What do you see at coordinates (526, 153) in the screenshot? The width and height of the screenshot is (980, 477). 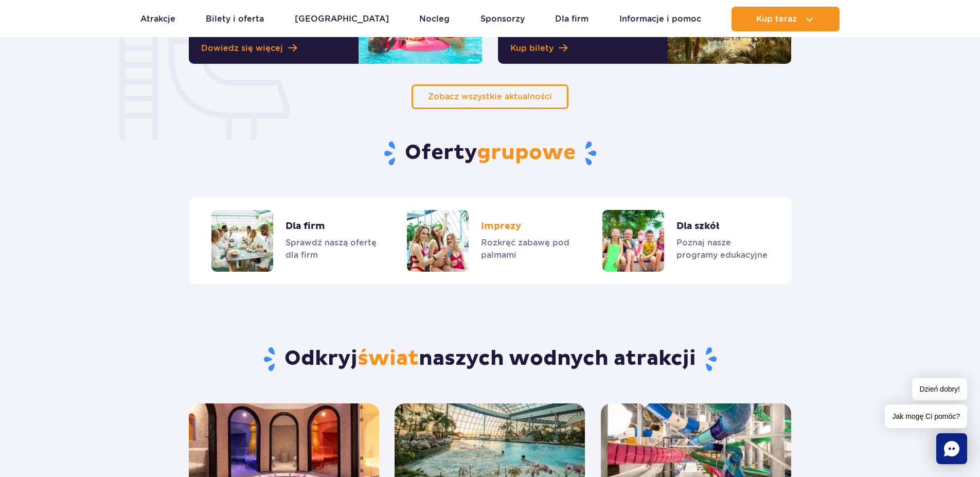 I see `span: grupowe` at bounding box center [526, 153].